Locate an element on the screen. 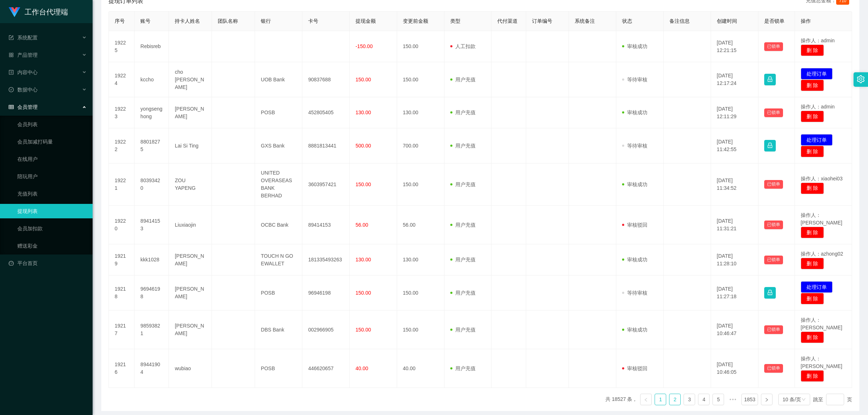 The image size is (868, 415). h1: 工作台代理端 is located at coordinates (46, 12).